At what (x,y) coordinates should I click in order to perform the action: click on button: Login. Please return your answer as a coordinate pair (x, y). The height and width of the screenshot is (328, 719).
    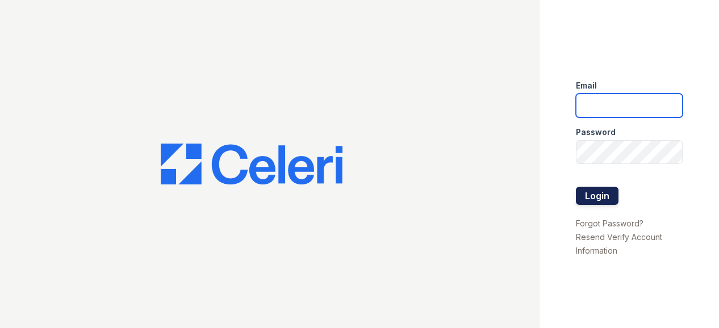
    Looking at the image, I should click on (597, 196).